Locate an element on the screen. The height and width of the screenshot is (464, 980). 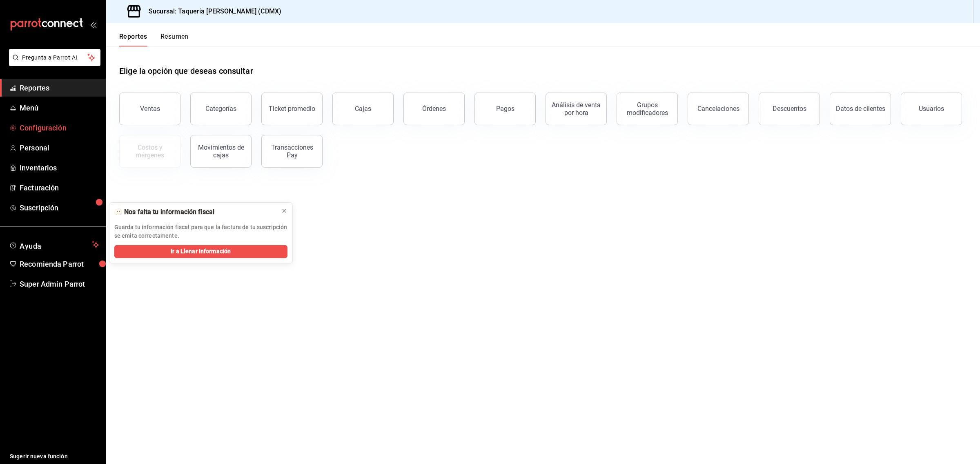
button: Grupos modificadores is located at coordinates (647, 109).